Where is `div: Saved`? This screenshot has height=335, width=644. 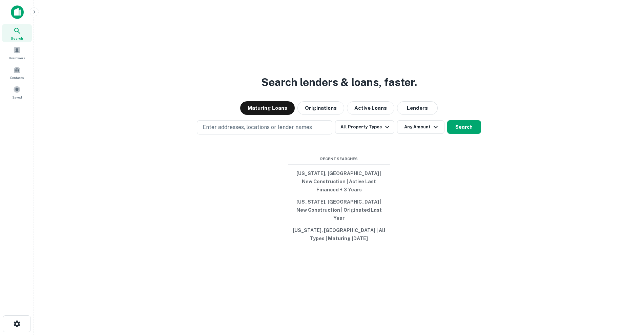
div: Saved is located at coordinates (17, 92).